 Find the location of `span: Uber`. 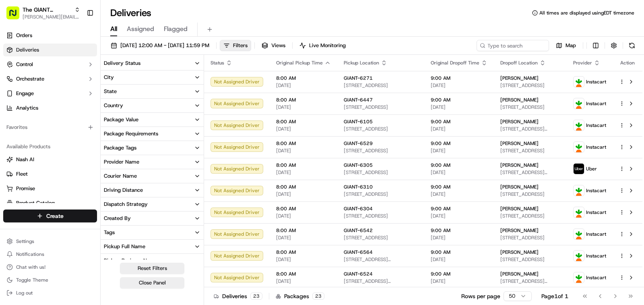

span: Uber is located at coordinates (591, 169).